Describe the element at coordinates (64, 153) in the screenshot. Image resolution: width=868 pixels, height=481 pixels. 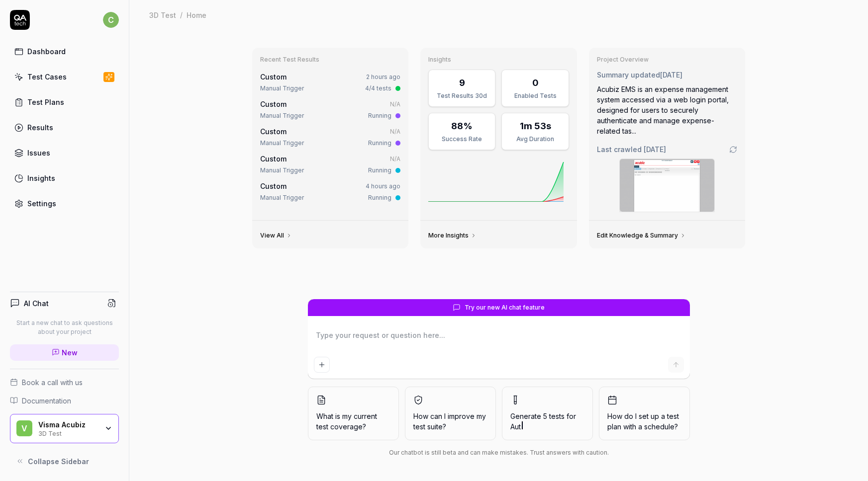
I see `a: Issues` at that location.